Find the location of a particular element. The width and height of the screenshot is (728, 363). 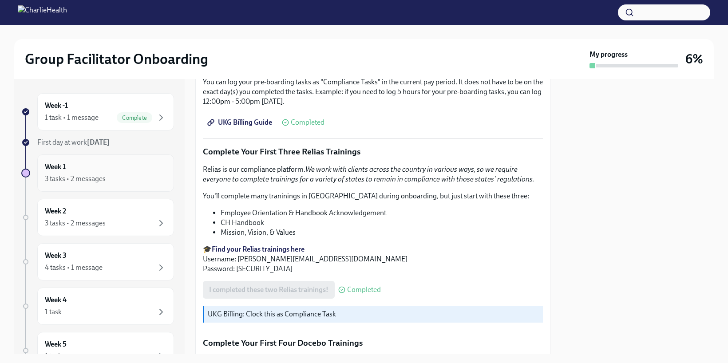

strong: Find your Relias trainings here is located at coordinates (258, 249).